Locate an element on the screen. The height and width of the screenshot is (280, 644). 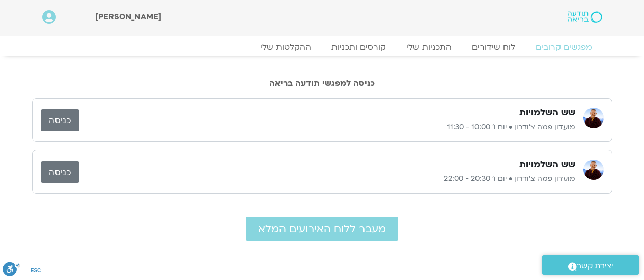
span: מעבר ללוח האירועים המלא is located at coordinates (322, 229).